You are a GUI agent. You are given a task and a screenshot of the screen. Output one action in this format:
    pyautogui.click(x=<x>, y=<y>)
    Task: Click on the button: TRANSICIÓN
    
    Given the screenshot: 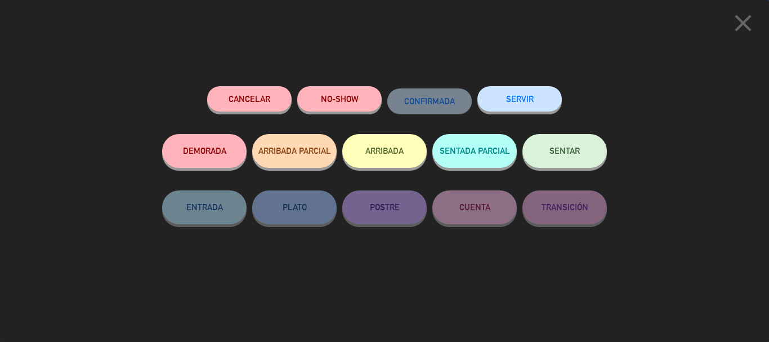 What is the action you would take?
    pyautogui.click(x=565, y=207)
    